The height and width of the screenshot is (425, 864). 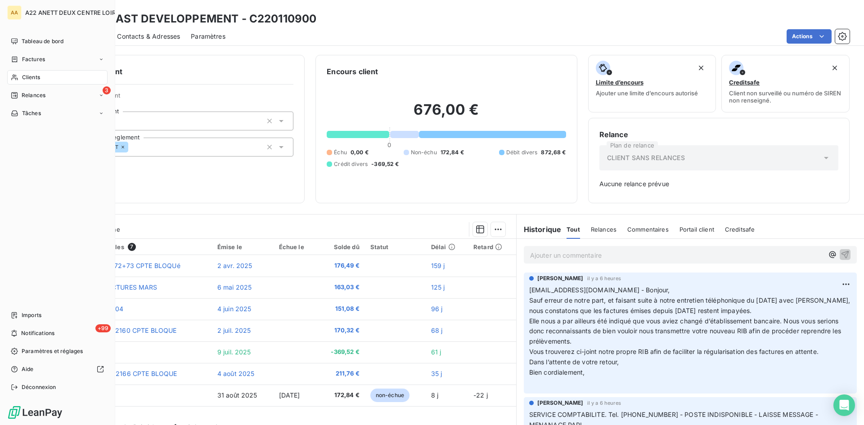 What do you see at coordinates (446, 114) in the screenshot?
I see `h2: 676,00 €` at bounding box center [446, 114].